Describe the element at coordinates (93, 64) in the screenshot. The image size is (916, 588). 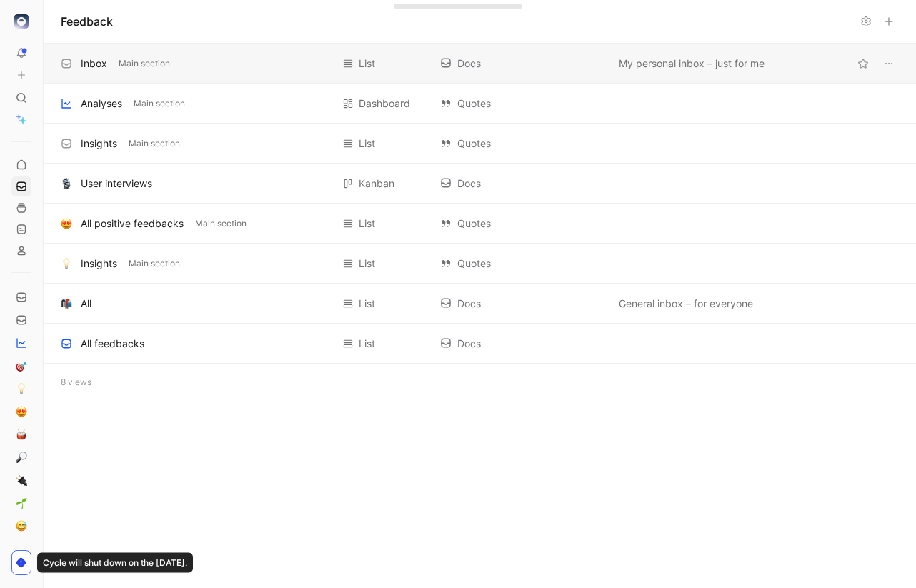
I see `div: Inbox` at that location.